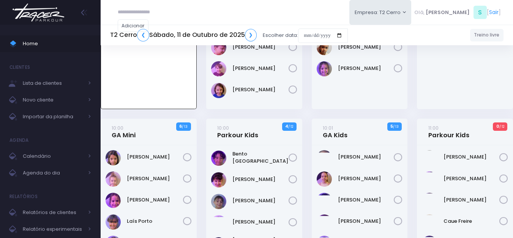 This screenshot has width=513, height=238. Describe the element at coordinates (24, 196) in the screenshot. I see `h4: Relatórios` at that location.